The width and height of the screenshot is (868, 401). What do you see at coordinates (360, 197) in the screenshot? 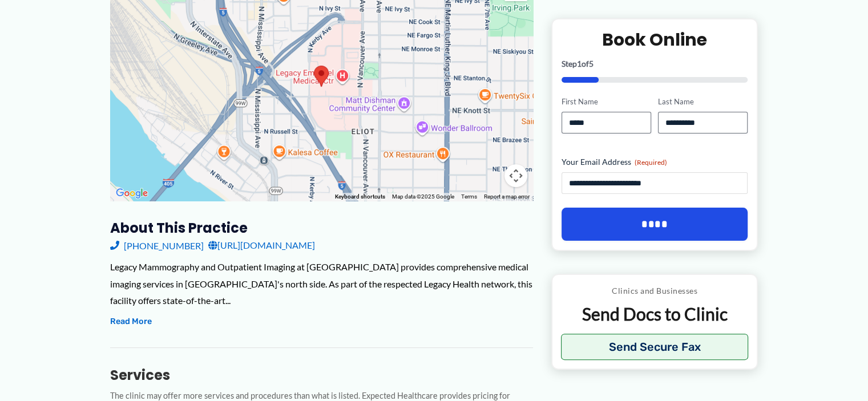
I see `button: Keyboard shortcuts` at bounding box center [360, 197].